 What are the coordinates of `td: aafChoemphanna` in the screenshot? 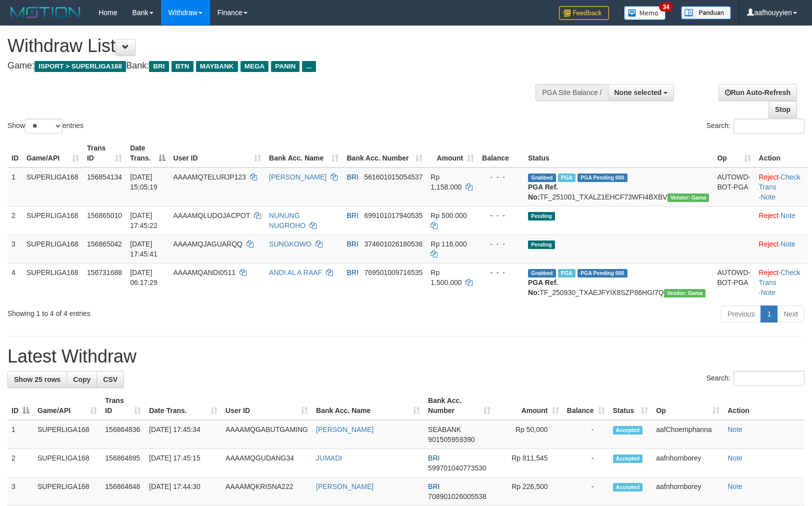 It's located at (688, 434).